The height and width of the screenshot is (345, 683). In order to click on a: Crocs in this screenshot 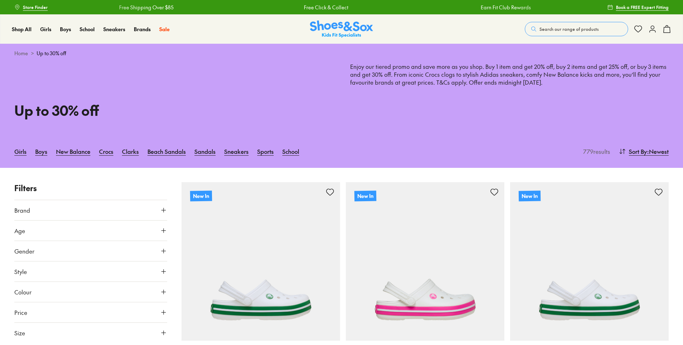, I will do `click(106, 151)`.